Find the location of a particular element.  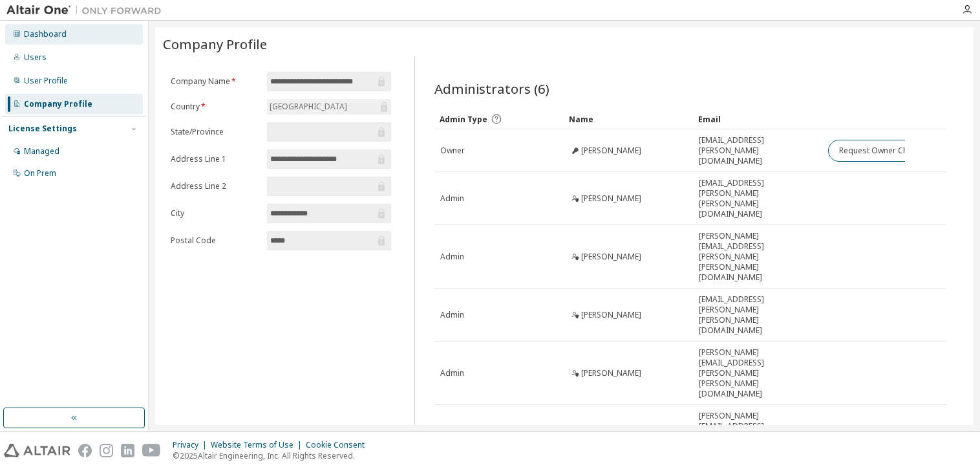

label: Postal Code is located at coordinates (215, 240).